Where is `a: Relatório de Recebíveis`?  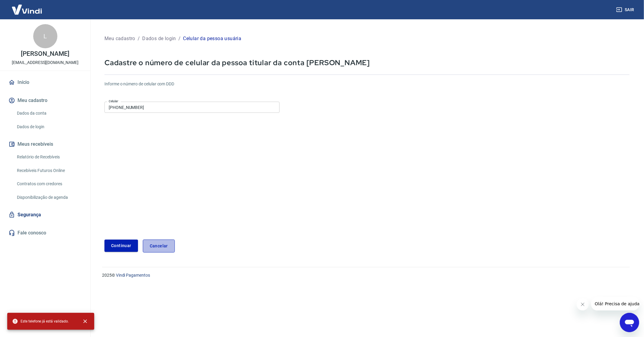 a: Relatório de Recebíveis is located at coordinates (48, 157).